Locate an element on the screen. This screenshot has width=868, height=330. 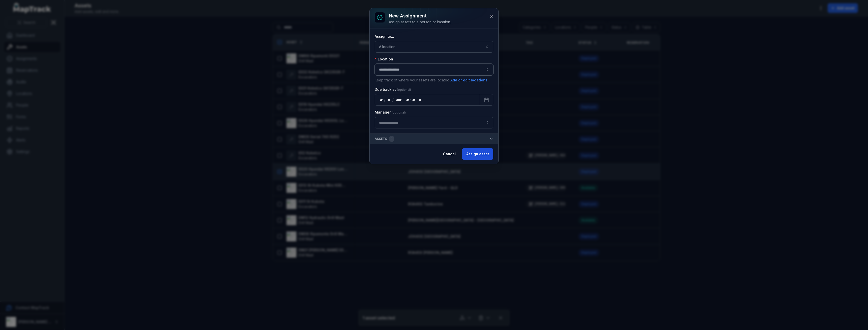
label: Manager is located at coordinates (390, 112).